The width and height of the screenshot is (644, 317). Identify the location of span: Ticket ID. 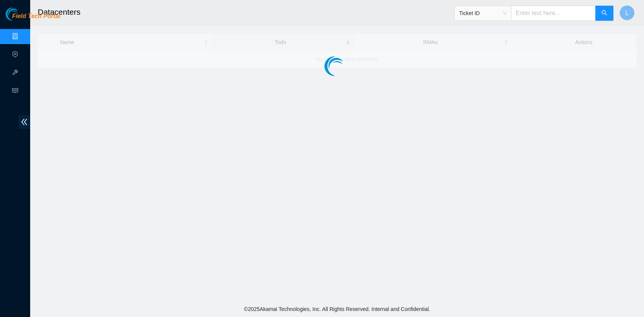
(483, 13).